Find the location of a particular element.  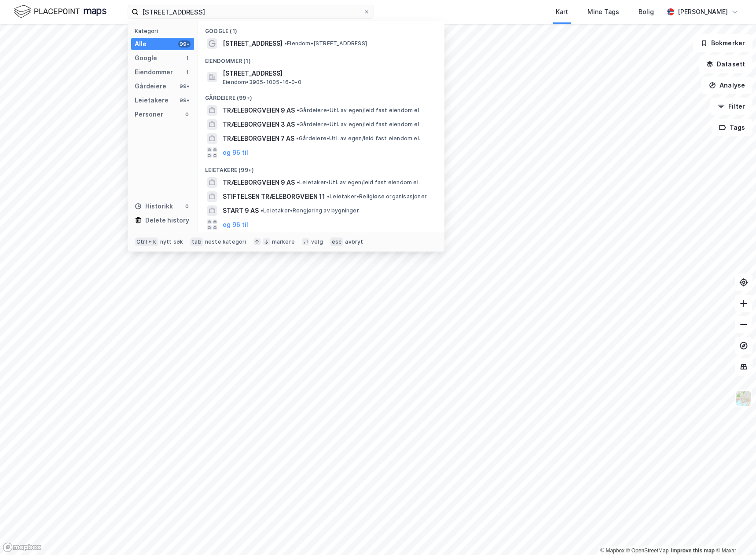

a: Mapbox is located at coordinates (612, 550).